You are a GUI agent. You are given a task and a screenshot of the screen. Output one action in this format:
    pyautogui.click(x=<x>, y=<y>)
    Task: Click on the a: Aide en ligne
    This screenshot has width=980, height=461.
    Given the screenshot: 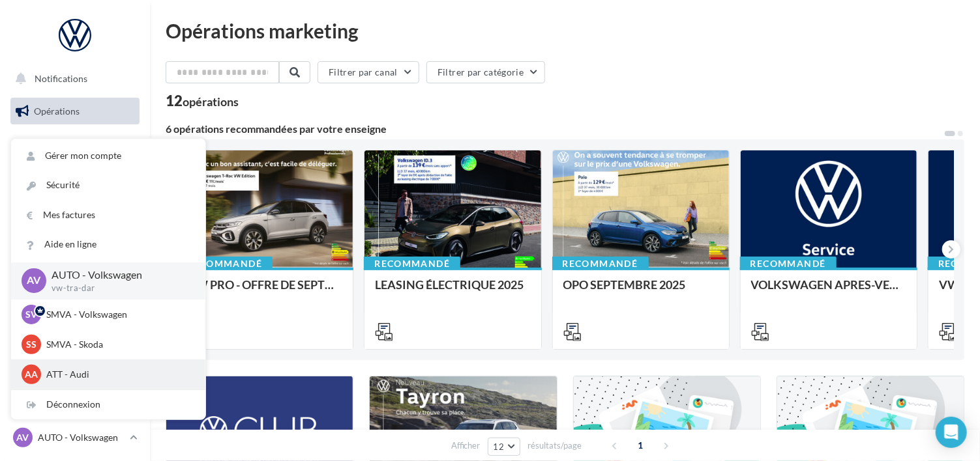 What is the action you would take?
    pyautogui.click(x=108, y=245)
    